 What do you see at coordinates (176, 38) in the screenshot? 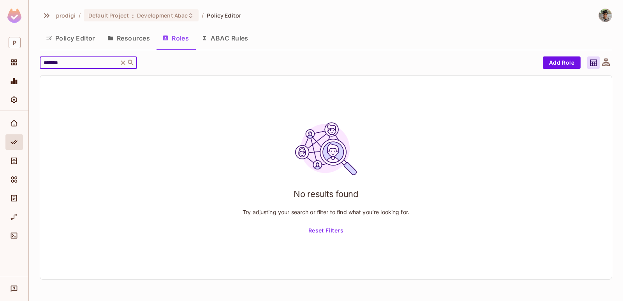
I see `button: Roles` at bounding box center [176, 38].